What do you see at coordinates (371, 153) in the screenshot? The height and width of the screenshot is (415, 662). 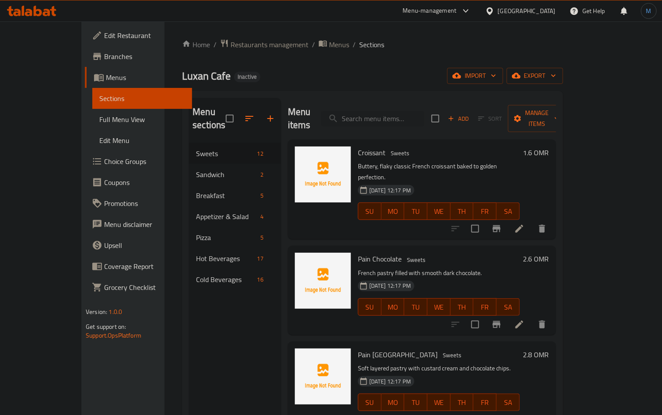 I see `span: Croissant` at bounding box center [371, 153].